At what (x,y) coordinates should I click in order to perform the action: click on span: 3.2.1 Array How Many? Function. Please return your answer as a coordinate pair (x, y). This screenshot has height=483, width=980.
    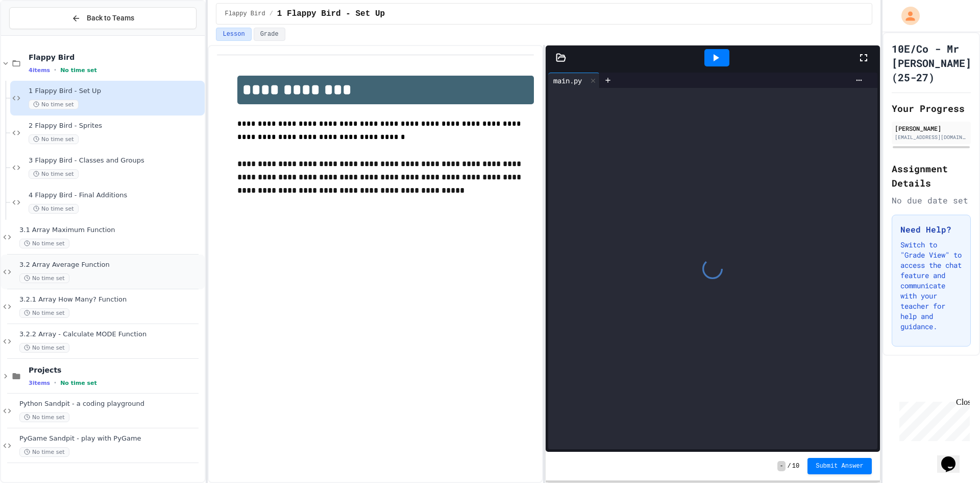
    Looking at the image, I should click on (111, 299).